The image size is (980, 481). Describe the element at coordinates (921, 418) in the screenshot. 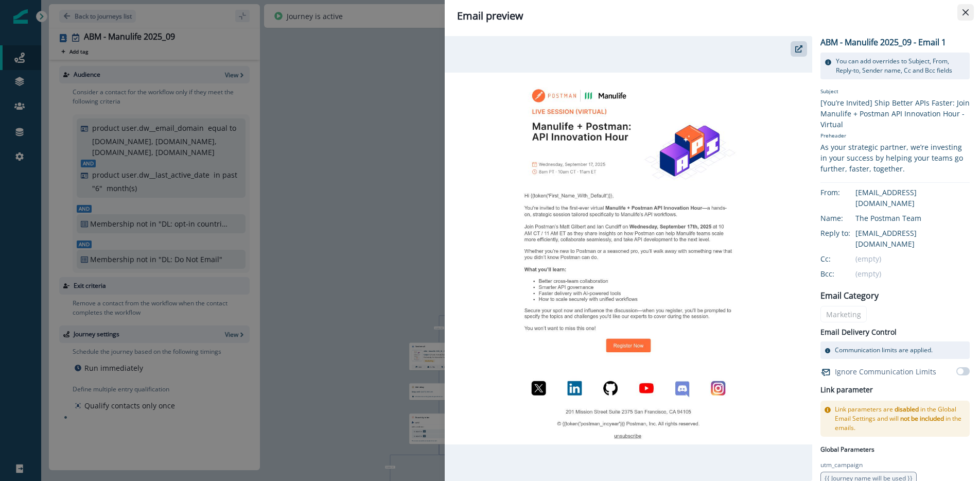

I see `span: not be included` at that location.